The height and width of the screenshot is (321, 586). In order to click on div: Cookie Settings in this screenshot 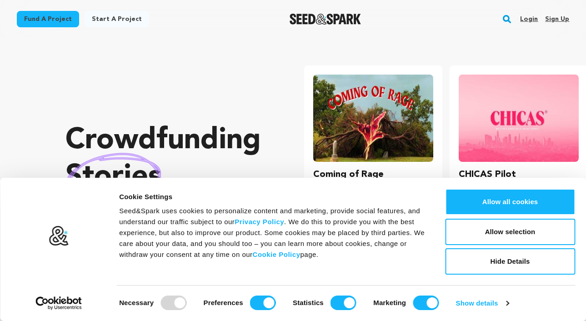, I will do `click(272, 197)`.